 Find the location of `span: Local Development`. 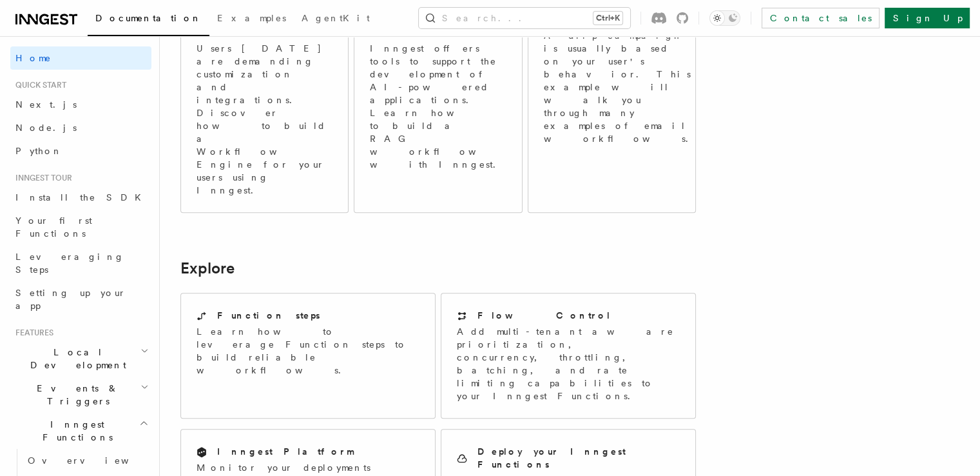

span: Local Development is located at coordinates (76, 359).